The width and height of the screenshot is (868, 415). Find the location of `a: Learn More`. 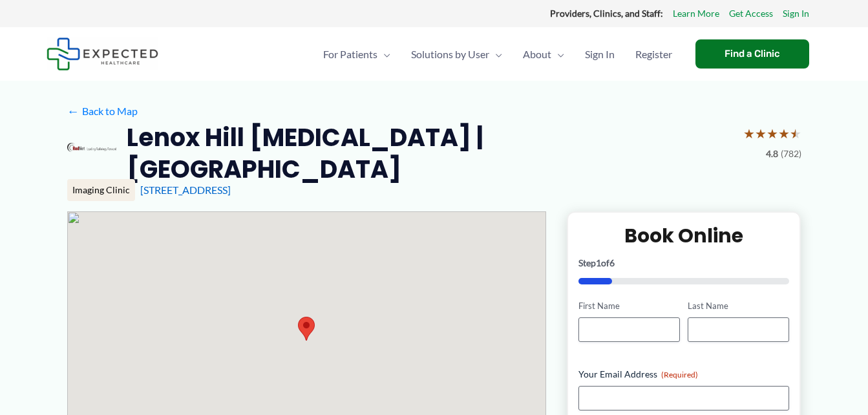

a: Learn More is located at coordinates (696, 14).